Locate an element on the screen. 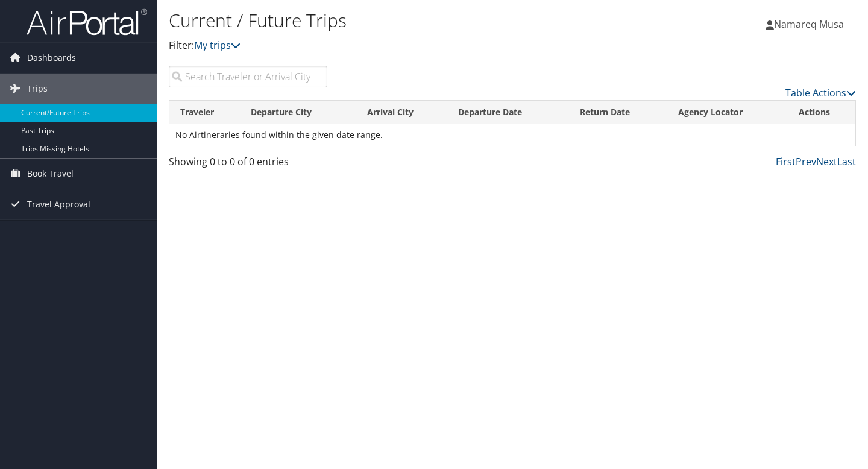 The width and height of the screenshot is (868, 469). span: Trips is located at coordinates (37, 88).